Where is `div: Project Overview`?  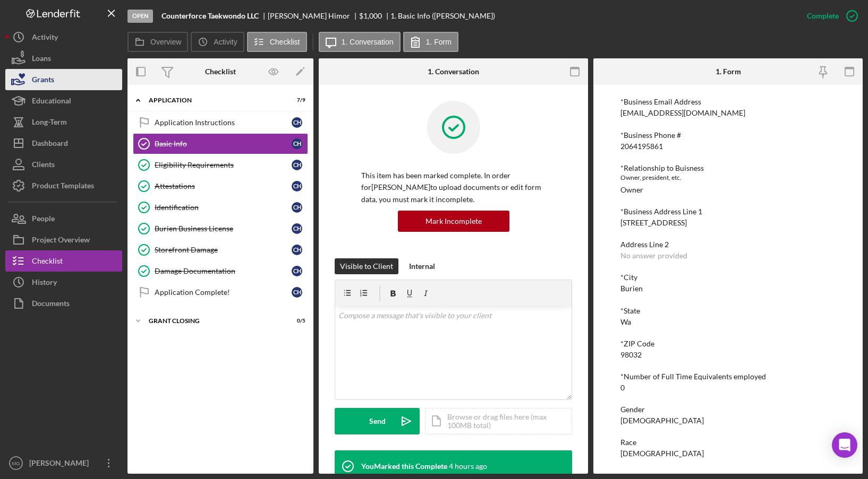
div: Project Overview is located at coordinates (60, 241).